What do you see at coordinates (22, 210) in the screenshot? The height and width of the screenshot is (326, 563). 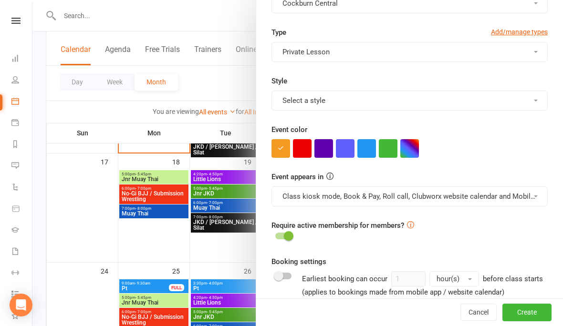 I see `a: Product Sales` at bounding box center [22, 210].